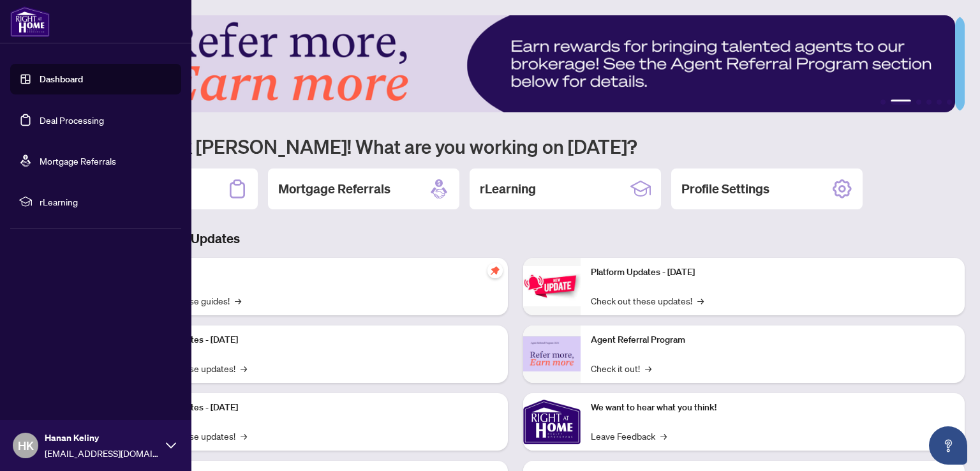 The width and height of the screenshot is (980, 471). Describe the element at coordinates (551, 286) in the screenshot. I see `img: Platform Updates - June 23, 2025` at that location.